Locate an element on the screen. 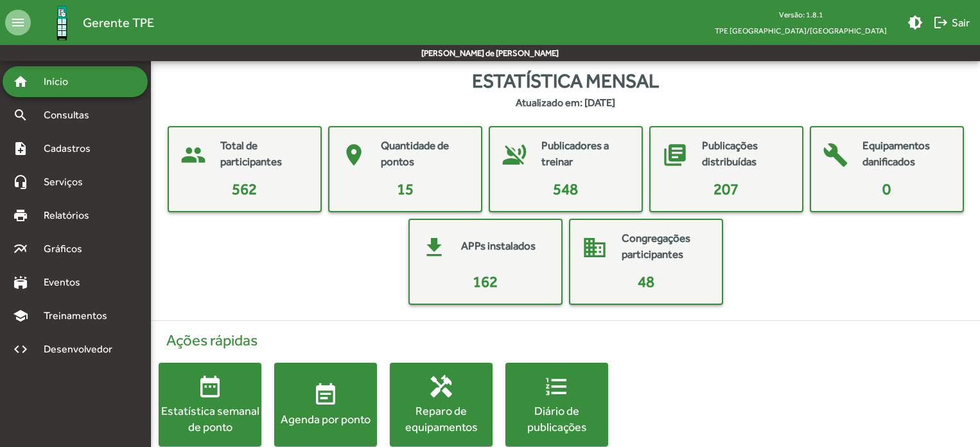  span: 48 is located at coordinates (646, 281).